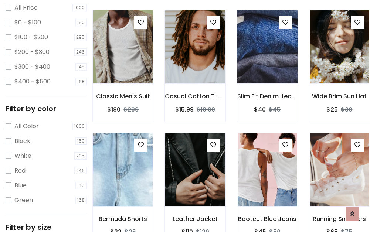 The height and width of the screenshot is (232, 370). Describe the element at coordinates (46, 227) in the screenshot. I see `h5: Filter by size` at that location.